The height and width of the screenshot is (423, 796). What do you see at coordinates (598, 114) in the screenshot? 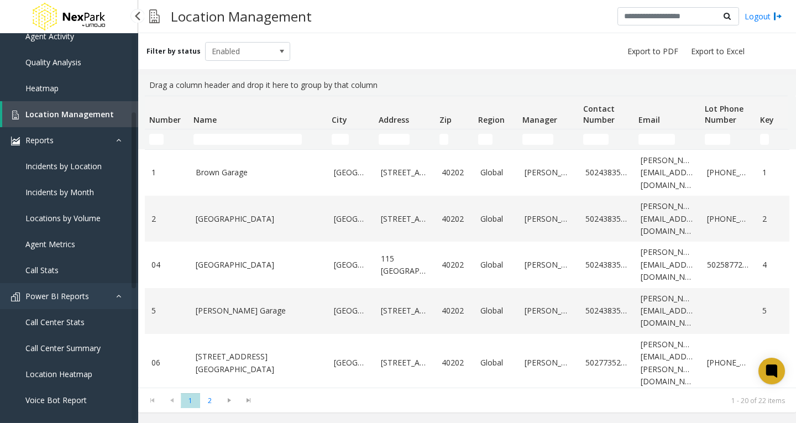
I see `span: Contact Number` at bounding box center [598, 114].